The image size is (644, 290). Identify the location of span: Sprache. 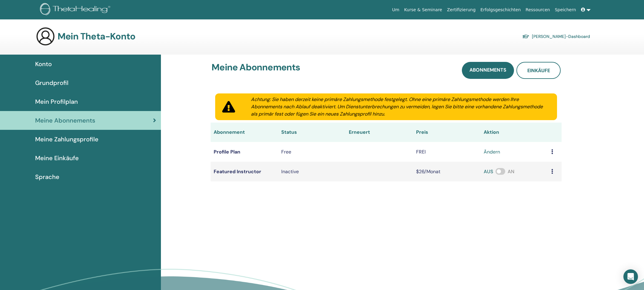
(48, 177).